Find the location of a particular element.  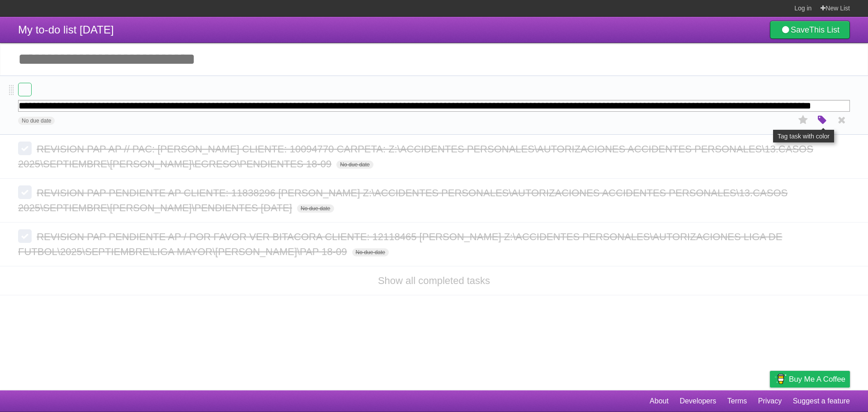

a: Show all completed tasks is located at coordinates (434, 280).